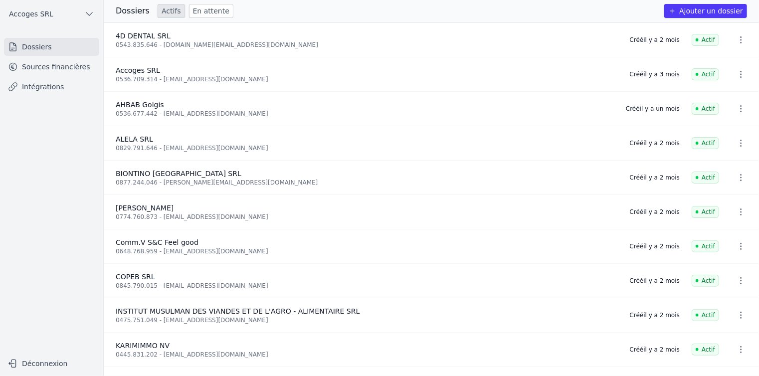 This screenshot has width=759, height=376. I want to click on div: Créé il y a 3 mois, so click(655, 74).